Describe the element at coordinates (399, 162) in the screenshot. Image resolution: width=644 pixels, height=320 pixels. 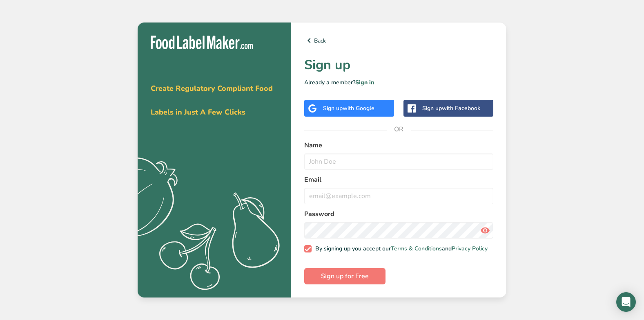
I see `input: John Doe` at that location.